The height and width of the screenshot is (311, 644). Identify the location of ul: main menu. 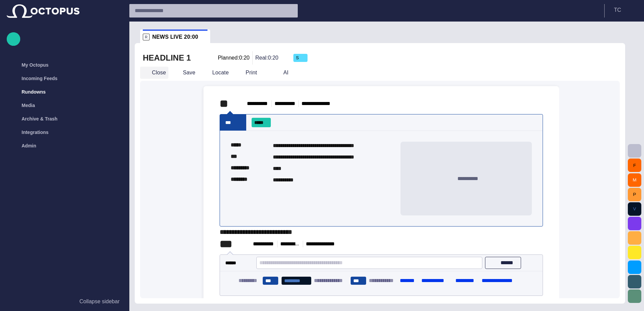
(64, 105).